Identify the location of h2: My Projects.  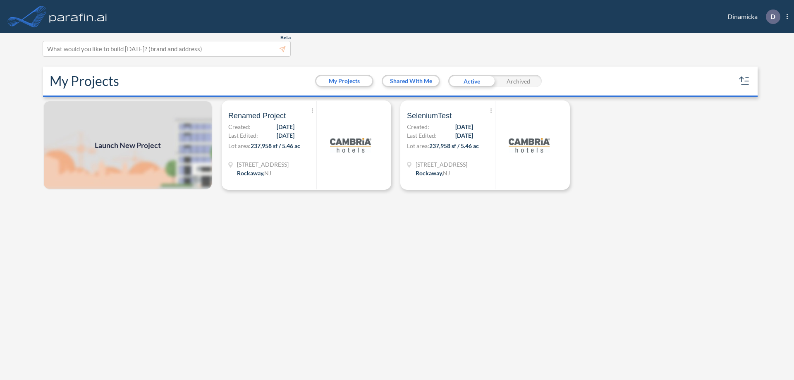
(84, 81).